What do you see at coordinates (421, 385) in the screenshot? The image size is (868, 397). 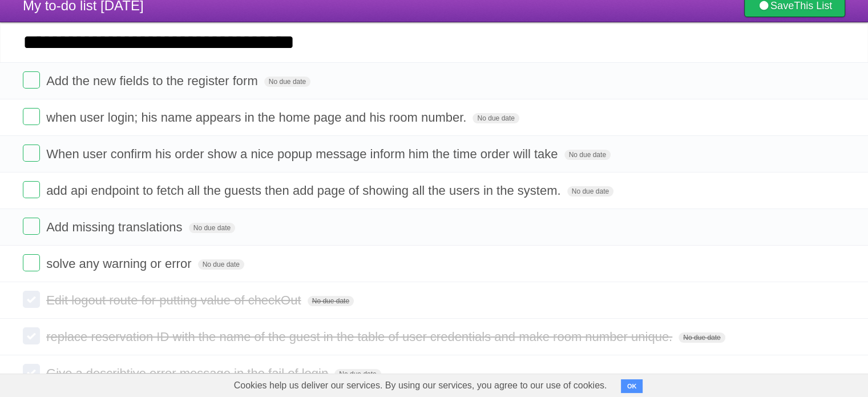 I see `span: Cookies help us deliver our services. By using our services, you agree to our use of cookies.` at bounding box center [421, 385].